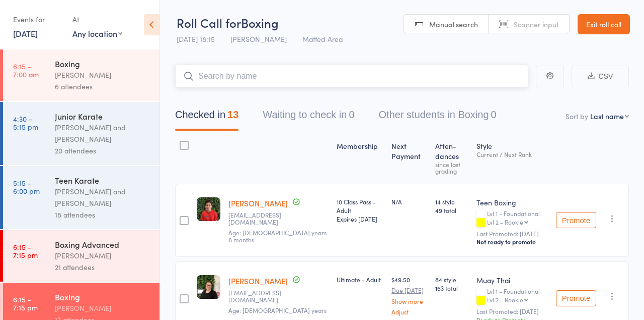 The width and height of the screenshot is (644, 320). Describe the element at coordinates (208, 286) in the screenshot. I see `img: image1723105881.png` at that location.